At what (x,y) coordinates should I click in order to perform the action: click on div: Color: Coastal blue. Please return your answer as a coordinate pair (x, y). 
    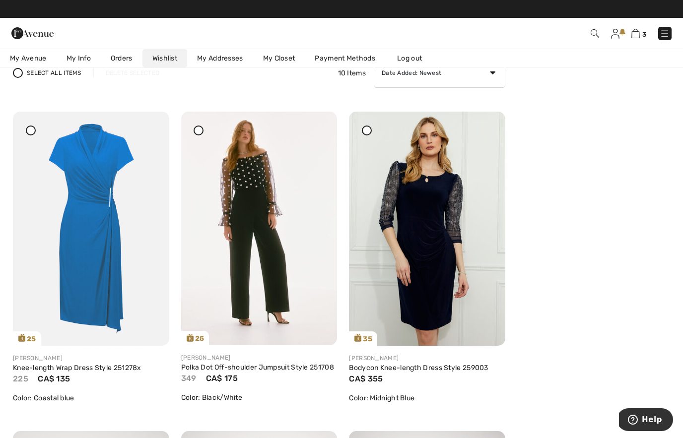
    Looking at the image, I should click on (91, 398).